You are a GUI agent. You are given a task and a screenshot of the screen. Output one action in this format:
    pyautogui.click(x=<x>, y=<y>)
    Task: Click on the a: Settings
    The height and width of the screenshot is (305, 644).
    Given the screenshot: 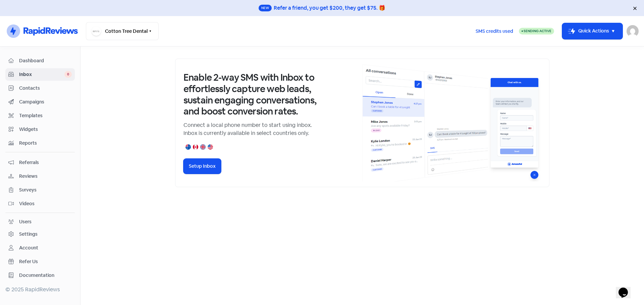 What is the action you would take?
    pyautogui.click(x=40, y=234)
    